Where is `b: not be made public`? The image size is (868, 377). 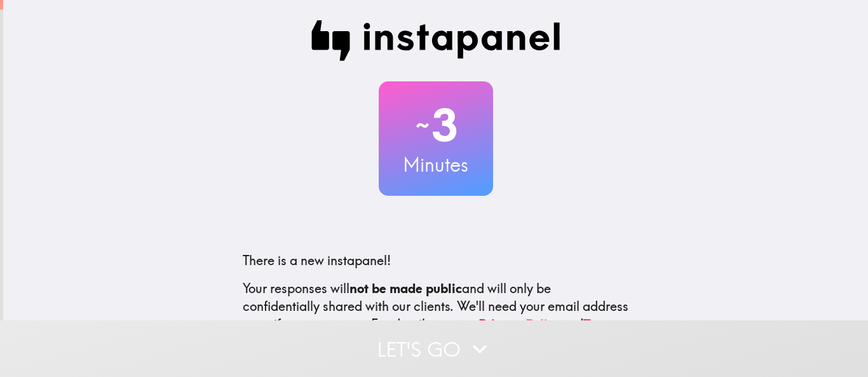
b: not be made public is located at coordinates (405, 288).